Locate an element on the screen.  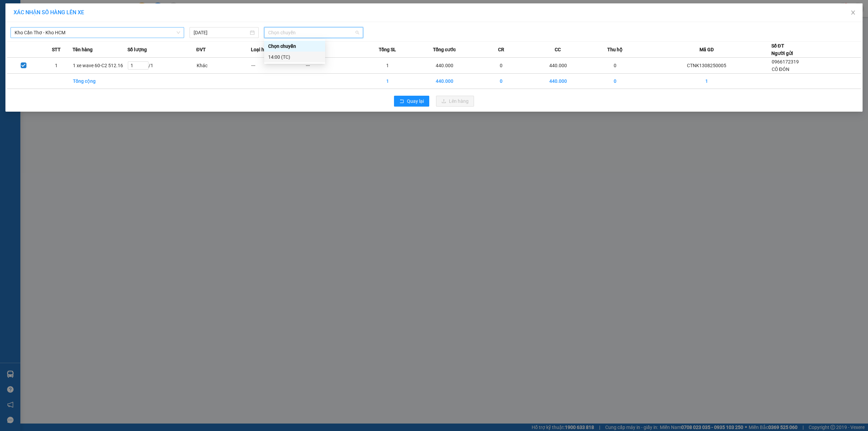
span: Mã đơn: CTNK1308250005 is located at coordinates (53, 41).